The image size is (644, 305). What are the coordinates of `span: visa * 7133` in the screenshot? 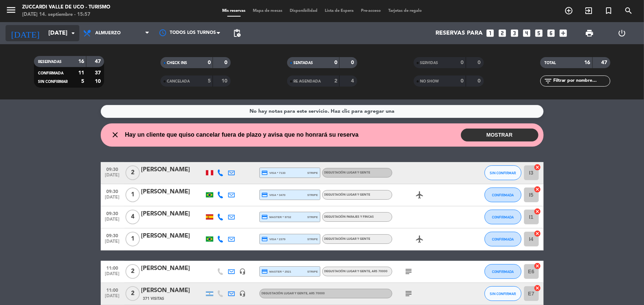 It's located at (274, 173).